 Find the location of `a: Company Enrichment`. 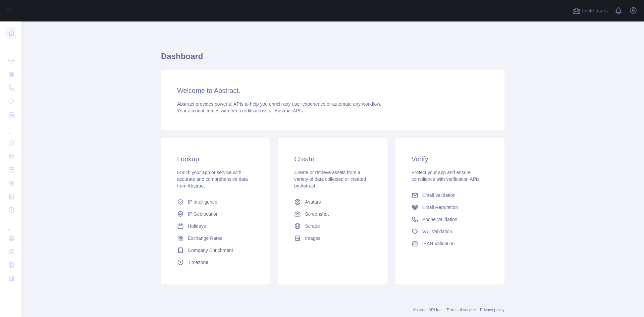

a: Company Enrichment is located at coordinates (215, 250).